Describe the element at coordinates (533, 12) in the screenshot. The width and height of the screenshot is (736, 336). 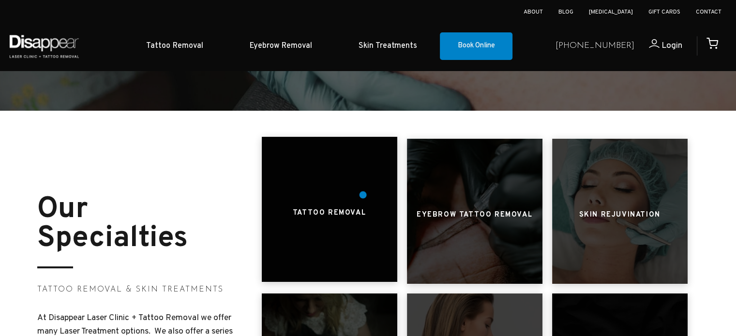
I see `a: About` at that location.